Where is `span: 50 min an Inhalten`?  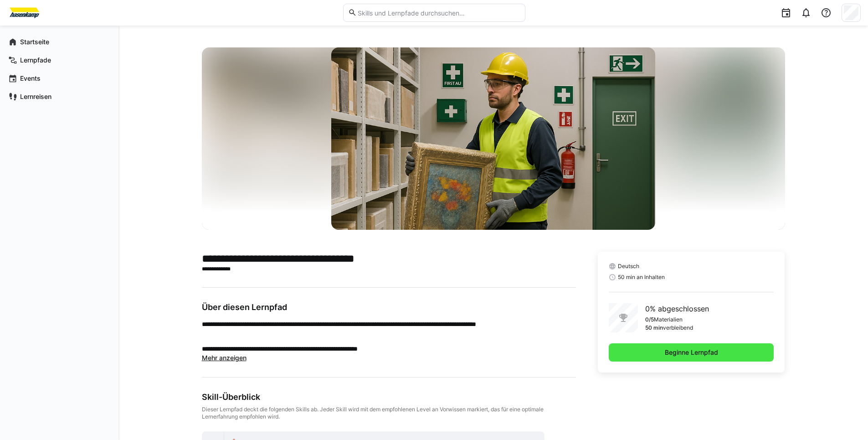
span: 50 min an Inhalten is located at coordinates (641, 278).